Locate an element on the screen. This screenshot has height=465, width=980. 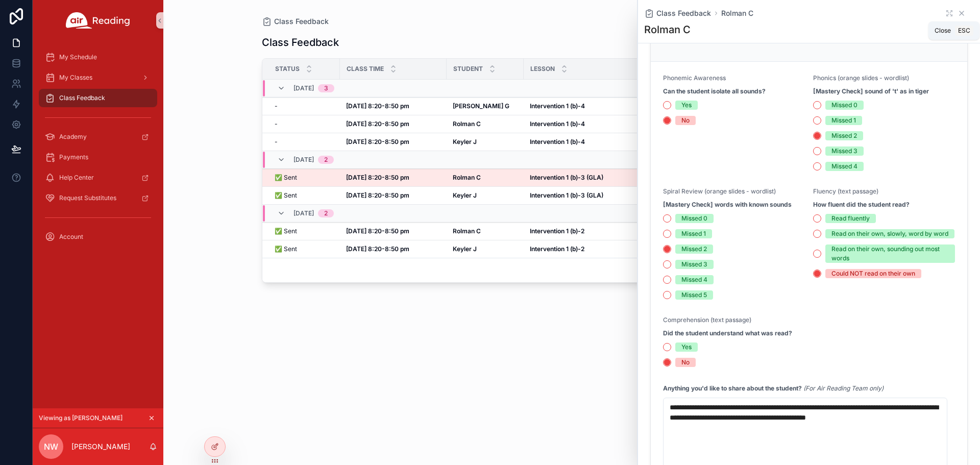
a: Payments is located at coordinates (98, 157).